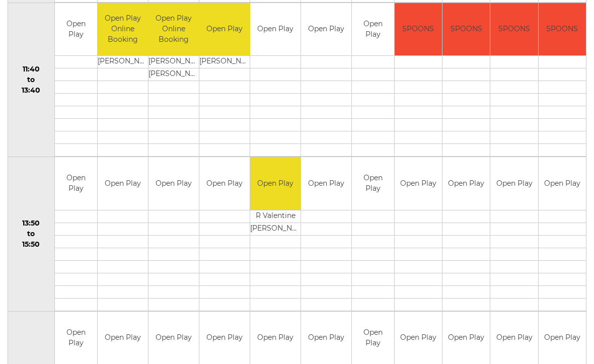 This screenshot has height=364, width=594. Describe the element at coordinates (31, 80) in the screenshot. I see `td: 11:40 to 13:40` at that location.